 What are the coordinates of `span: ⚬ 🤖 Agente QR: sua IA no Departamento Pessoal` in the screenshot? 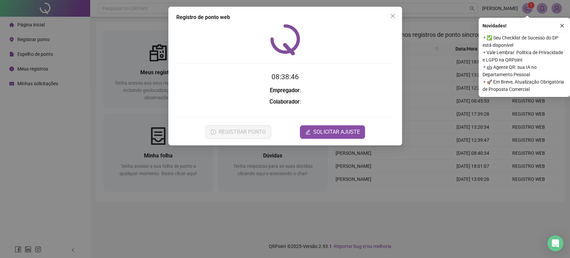 It's located at (525, 71).